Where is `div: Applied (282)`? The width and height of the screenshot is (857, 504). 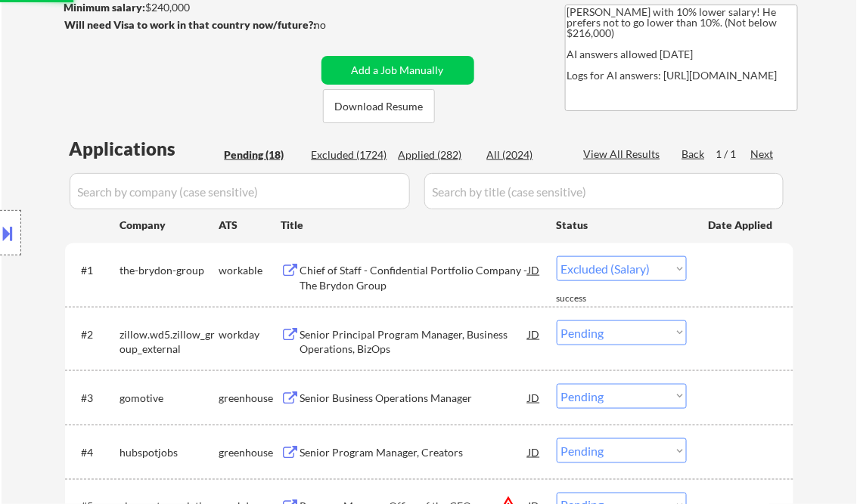
div: Applied (282) is located at coordinates (437, 155).